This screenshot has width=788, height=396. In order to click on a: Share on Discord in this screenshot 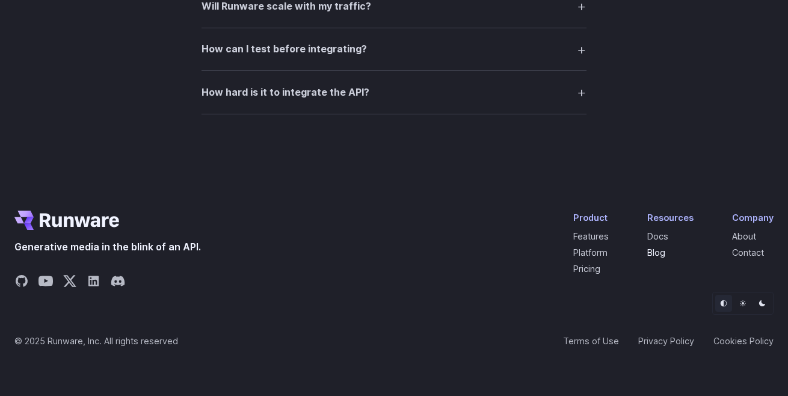, I will do `click(118, 283)`.